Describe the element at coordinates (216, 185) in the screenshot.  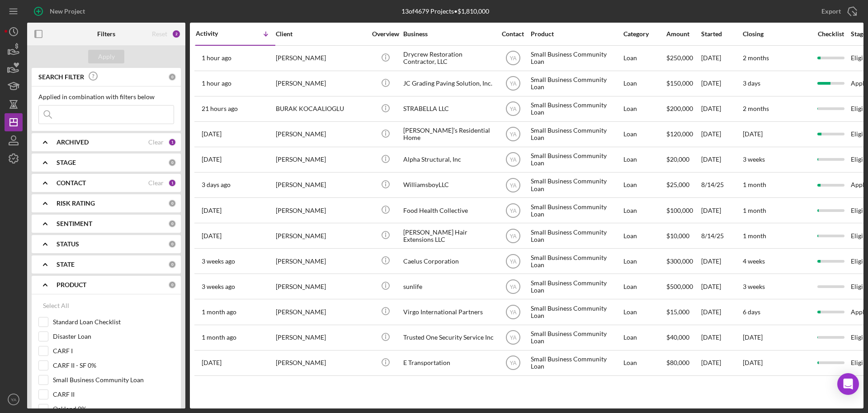
I see `time: 2025-08-26 22:59` at that location.